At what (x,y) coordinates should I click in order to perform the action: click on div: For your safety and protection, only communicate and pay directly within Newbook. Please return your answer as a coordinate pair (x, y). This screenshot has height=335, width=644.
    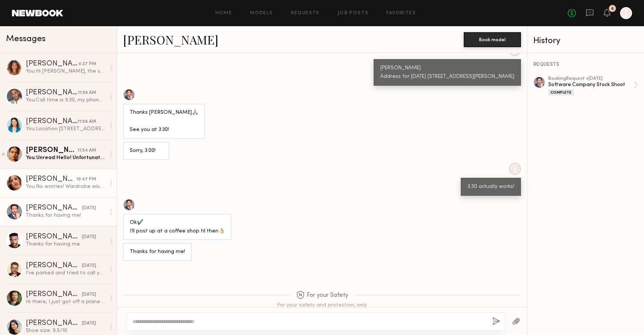
    Looking at the image, I should click on (322, 309).